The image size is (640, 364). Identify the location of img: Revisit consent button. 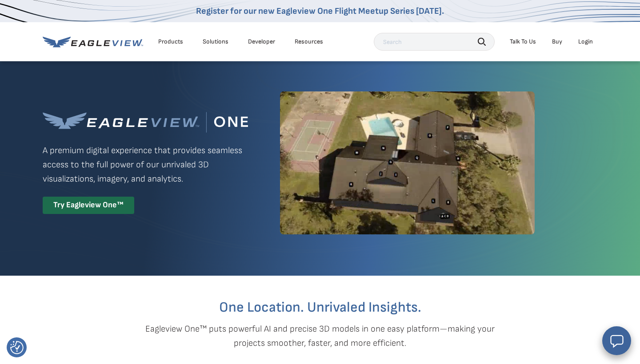
(17, 348).